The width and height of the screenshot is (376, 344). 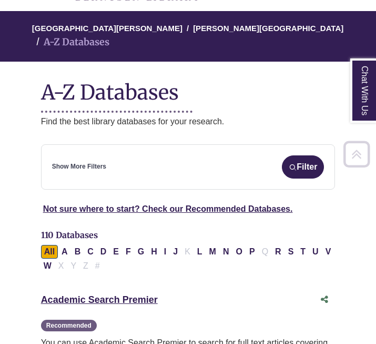 I want to click on button: Filter Results C, so click(x=91, y=252).